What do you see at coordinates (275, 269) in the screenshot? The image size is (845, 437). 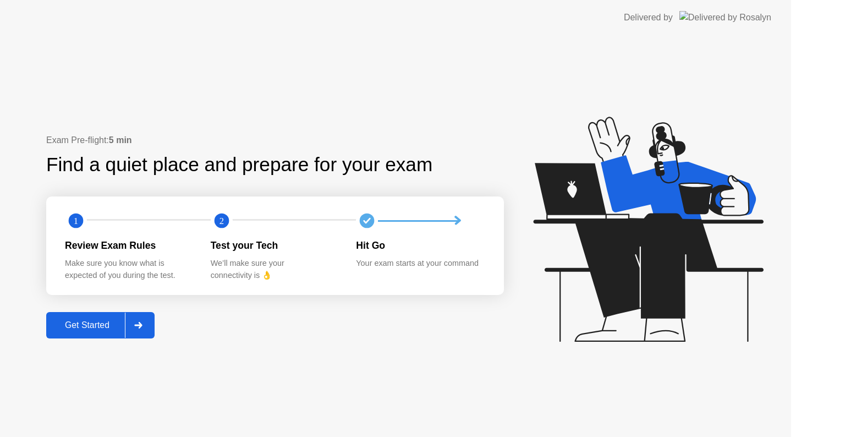 I see `div: We’ll make sure your connectivity is 👌` at bounding box center [275, 269].